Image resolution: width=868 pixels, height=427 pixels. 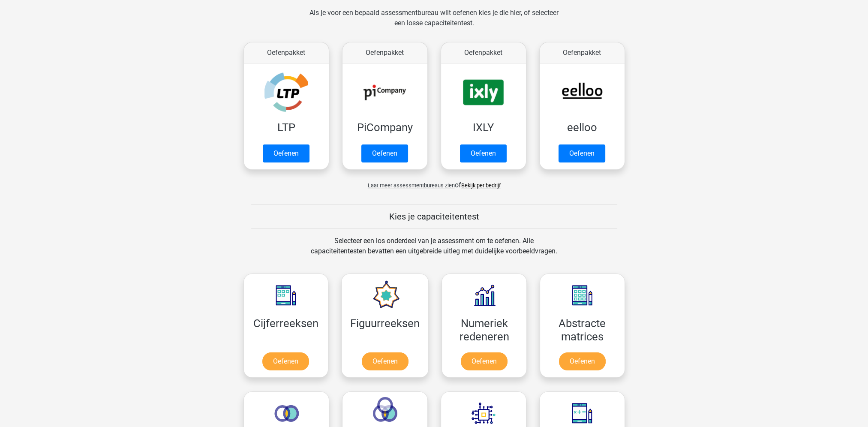 I want to click on a: Bekijk per bedrijf, so click(x=481, y=186).